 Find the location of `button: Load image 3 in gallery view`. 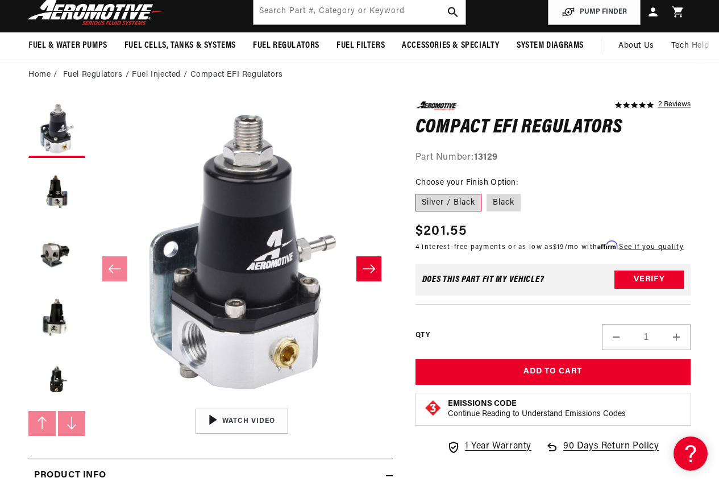

button: Load image 3 in gallery view is located at coordinates (57, 255).